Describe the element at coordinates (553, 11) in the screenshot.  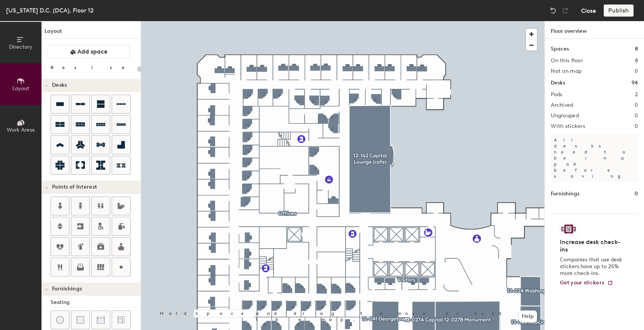
I see `img: Undo` at that location.